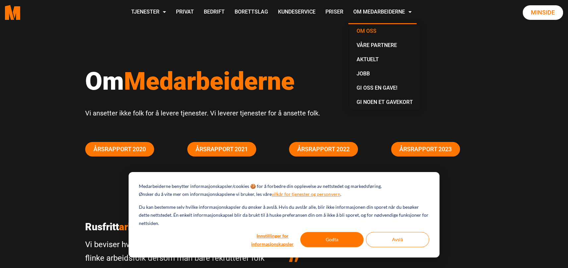  I want to click on button: Avslå, so click(397, 240).